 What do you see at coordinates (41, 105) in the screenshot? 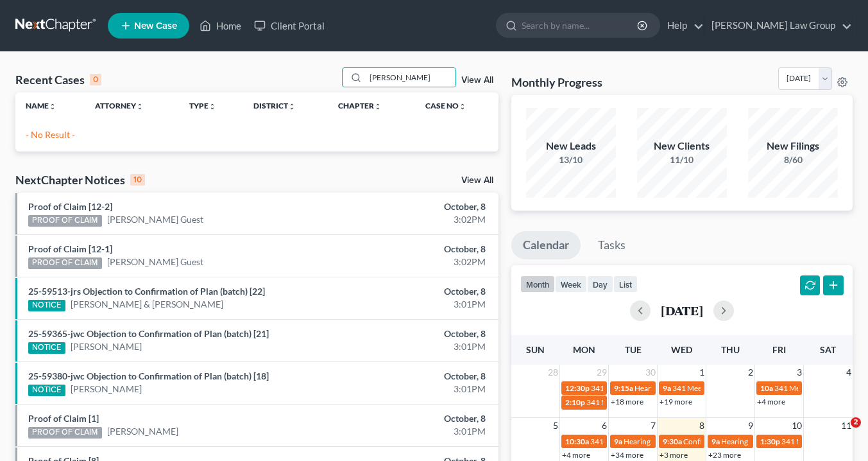
I see `a: Nameunfold_more` at bounding box center [41, 105].